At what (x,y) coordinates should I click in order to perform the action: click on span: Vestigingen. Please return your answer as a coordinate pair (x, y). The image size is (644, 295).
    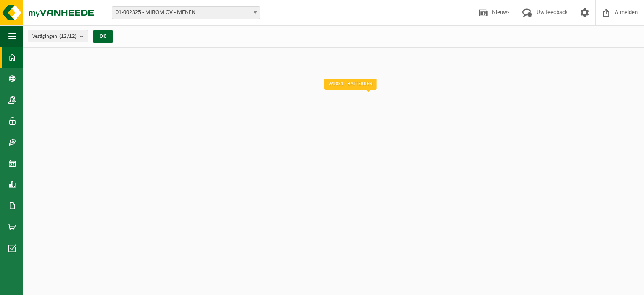
    Looking at the image, I should click on (54, 37).